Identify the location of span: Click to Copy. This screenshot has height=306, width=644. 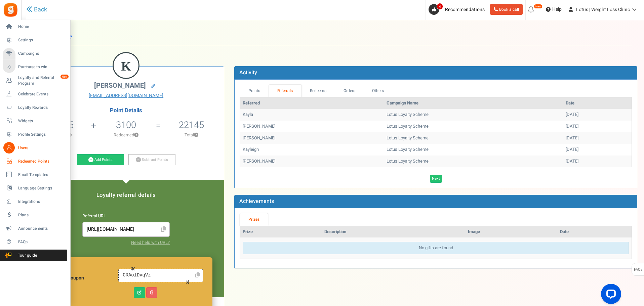
(163, 230).